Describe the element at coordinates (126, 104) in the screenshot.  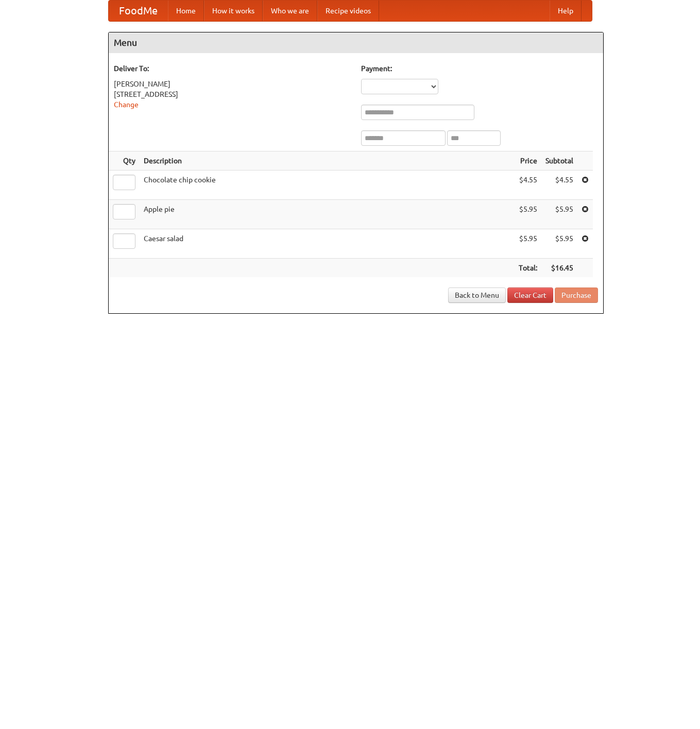
I see `a: Change` at that location.